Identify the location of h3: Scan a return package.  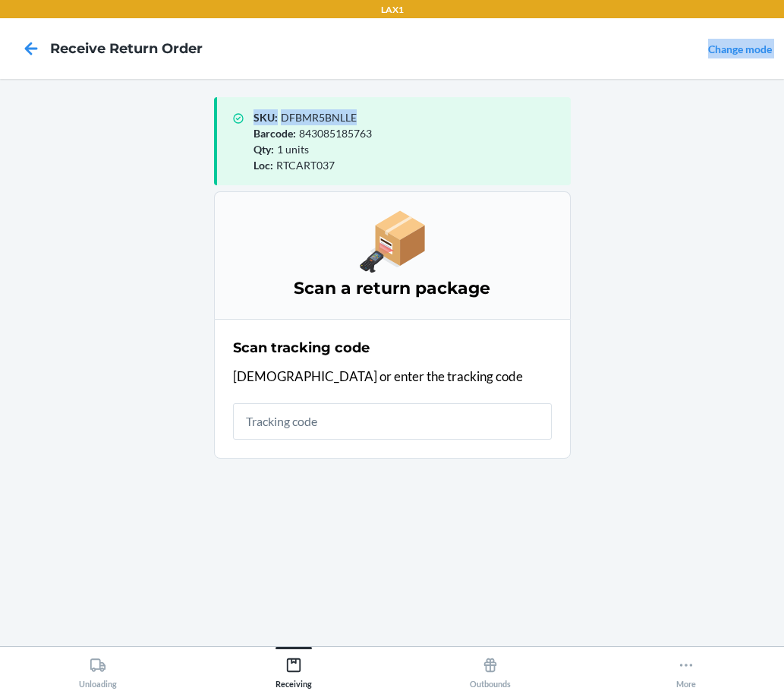
(392, 288).